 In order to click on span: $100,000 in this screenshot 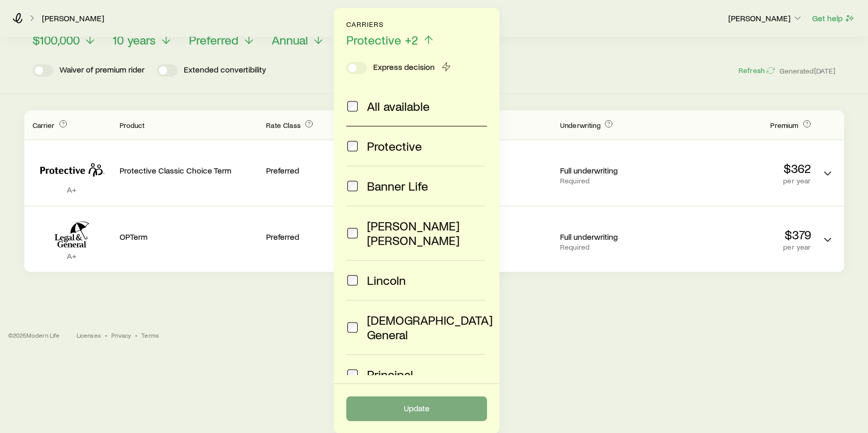, I will do `click(56, 40)`.